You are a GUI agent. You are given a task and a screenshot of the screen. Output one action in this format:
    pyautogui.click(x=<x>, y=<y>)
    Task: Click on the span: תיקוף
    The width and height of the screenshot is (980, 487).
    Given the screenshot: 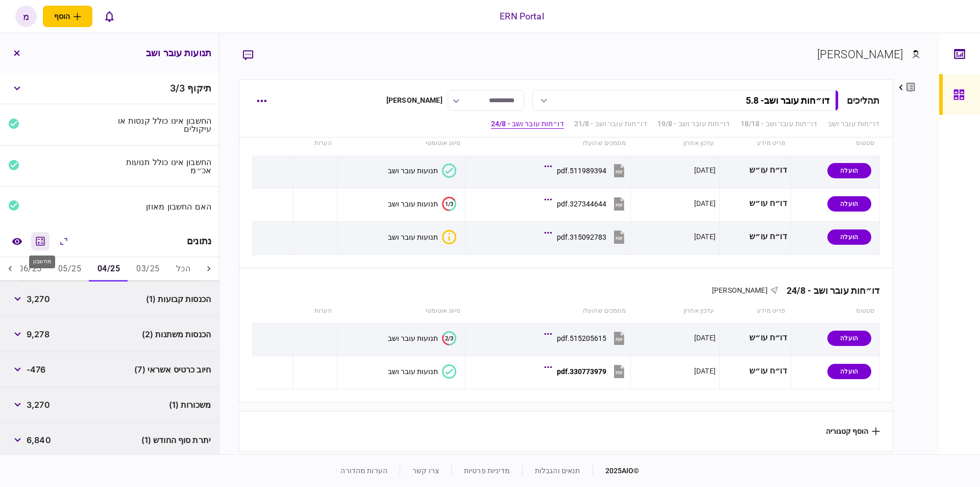 What is the action you would take?
    pyautogui.click(x=199, y=88)
    